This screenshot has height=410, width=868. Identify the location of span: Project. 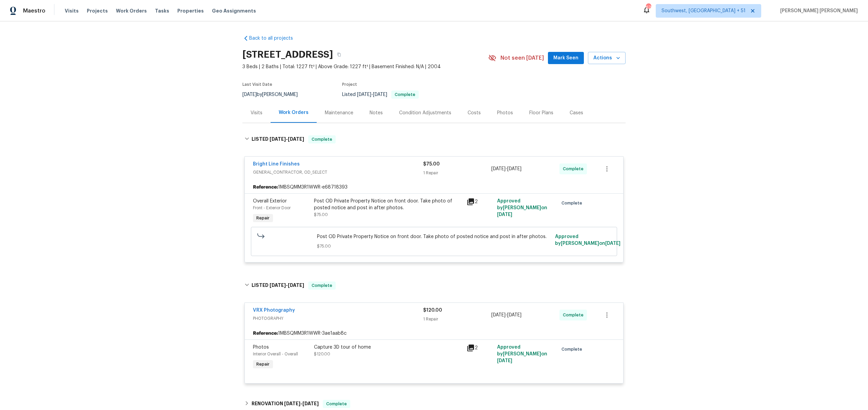
(350, 84).